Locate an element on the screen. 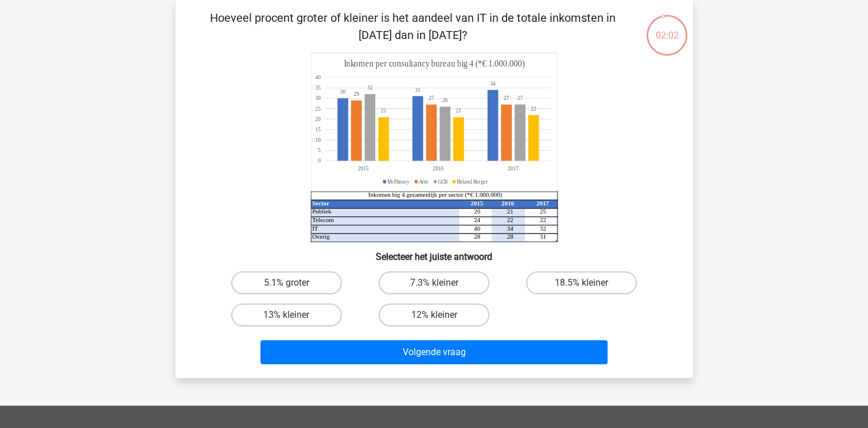  button: Volgende vraag is located at coordinates (434, 352).